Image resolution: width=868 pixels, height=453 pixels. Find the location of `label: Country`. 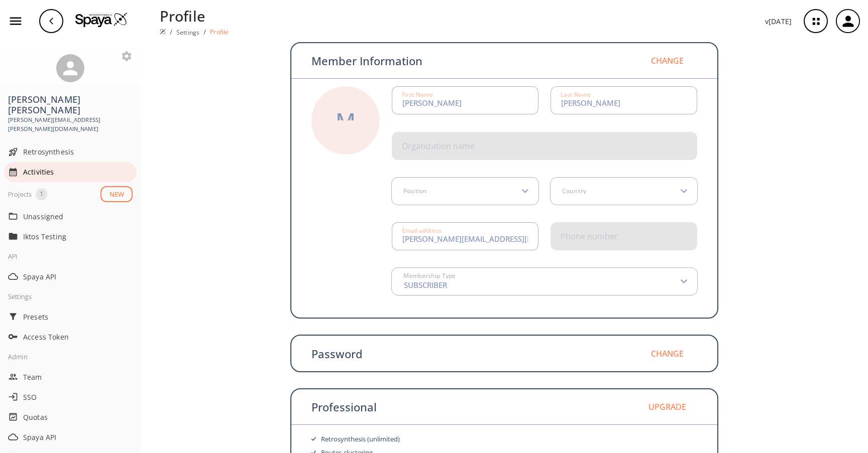

label: Country is located at coordinates (572, 191).